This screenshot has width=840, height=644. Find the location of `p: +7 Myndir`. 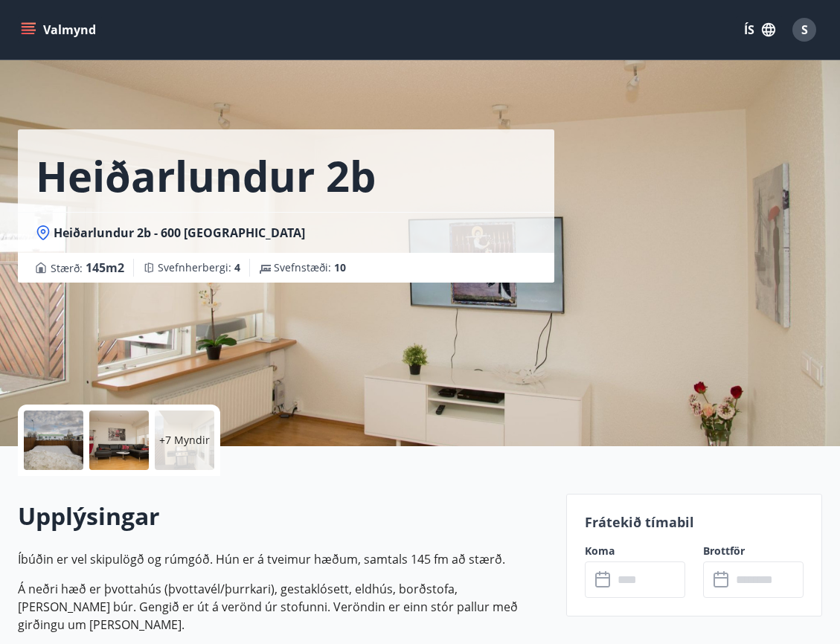

p: +7 Myndir is located at coordinates (185, 440).